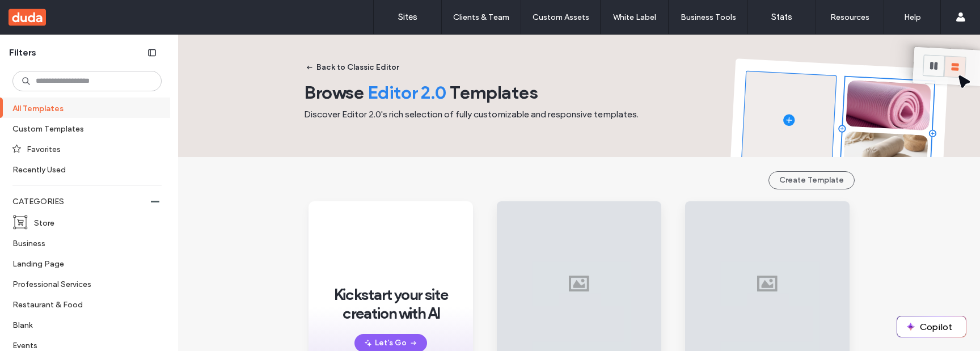 This screenshot has width=980, height=351. I want to click on label: Custom Assets, so click(561, 17).